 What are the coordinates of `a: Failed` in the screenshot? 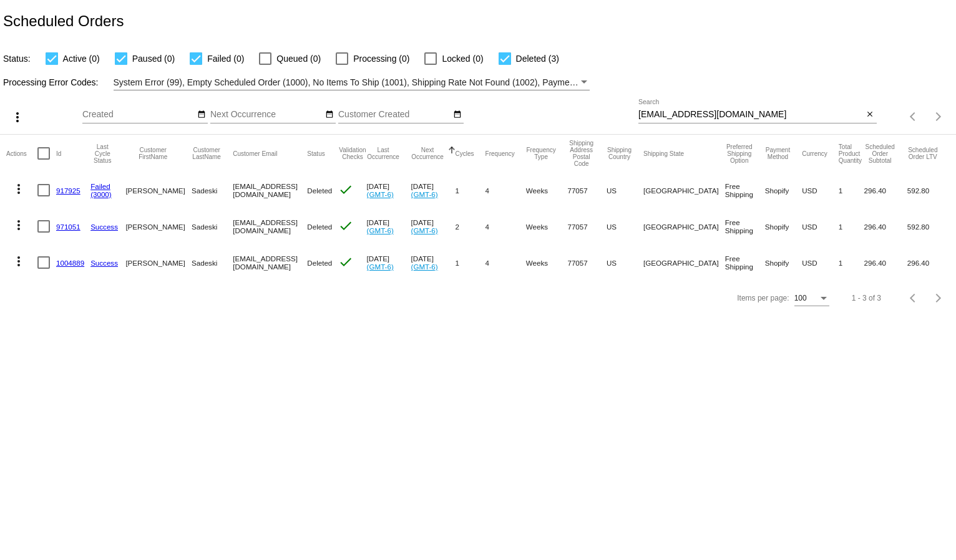 It's located at (101, 186).